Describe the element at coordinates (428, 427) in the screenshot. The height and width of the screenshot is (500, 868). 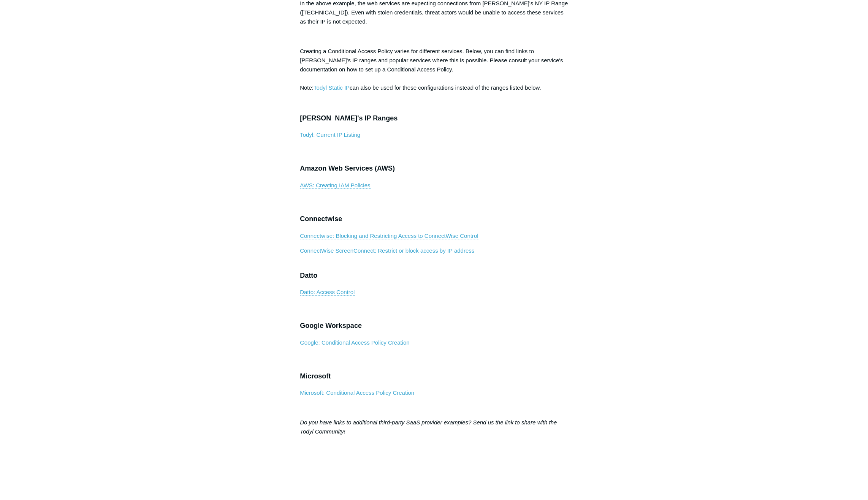
I see `em: Do you have links to additional third-party SaaS provider examples? Send us the link to share wit...` at that location.